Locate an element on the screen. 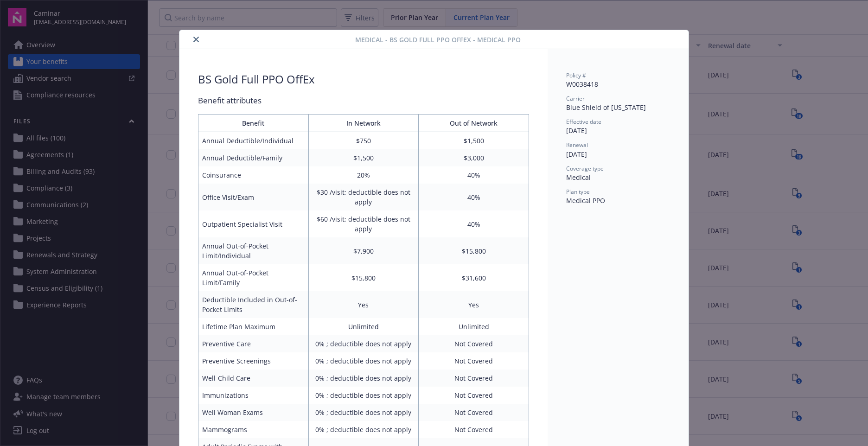 This screenshot has width=868, height=446. span: Medical - BS Gold Full PPO OffEx - Medical PPO is located at coordinates (438, 39).